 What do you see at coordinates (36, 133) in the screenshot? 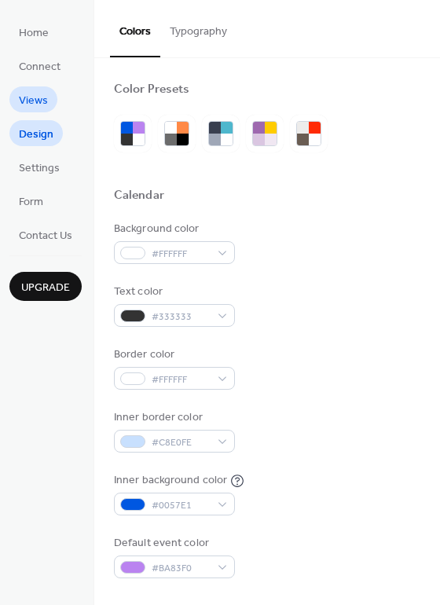
I see `a: Design` at bounding box center [36, 133].